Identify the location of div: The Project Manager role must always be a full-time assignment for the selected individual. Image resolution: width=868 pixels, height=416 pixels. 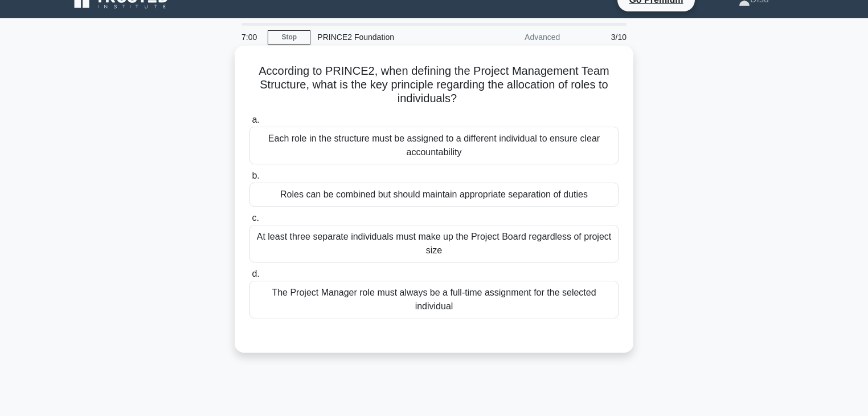
(434, 299).